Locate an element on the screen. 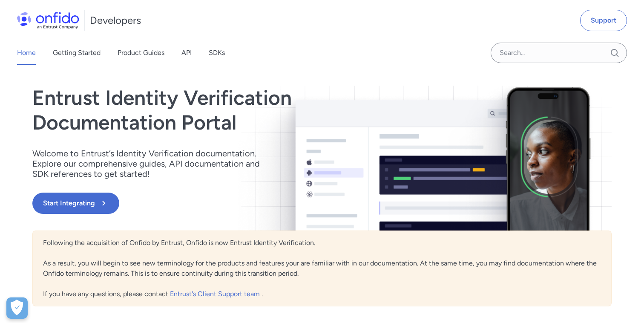 The width and height of the screenshot is (644, 323). a: Home is located at coordinates (26, 53).